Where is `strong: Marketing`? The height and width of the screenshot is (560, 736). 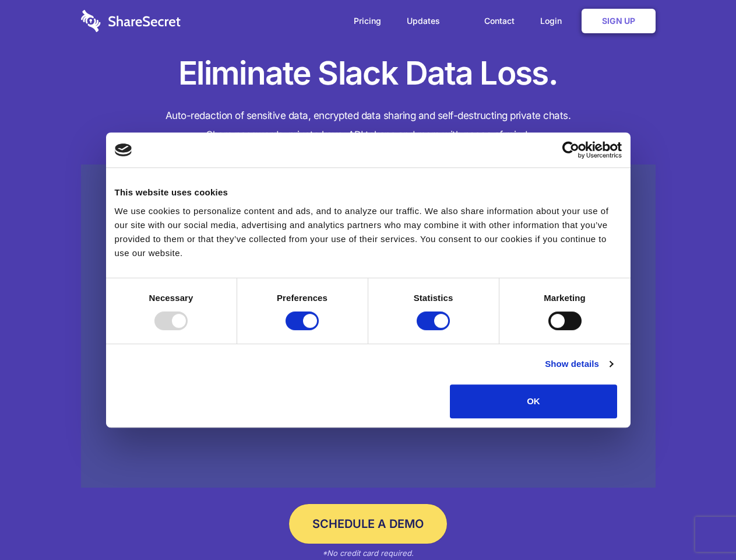 strong: Marketing is located at coordinates (565, 297).